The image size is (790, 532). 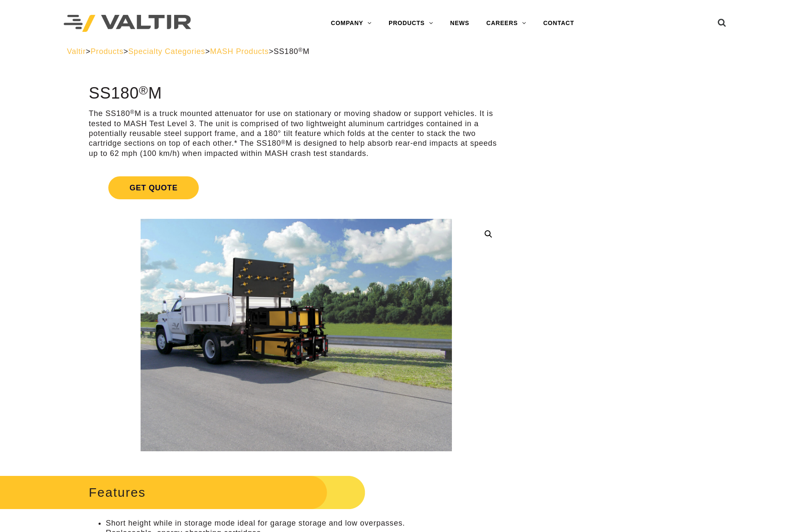 I want to click on span: Get Quote, so click(x=154, y=188).